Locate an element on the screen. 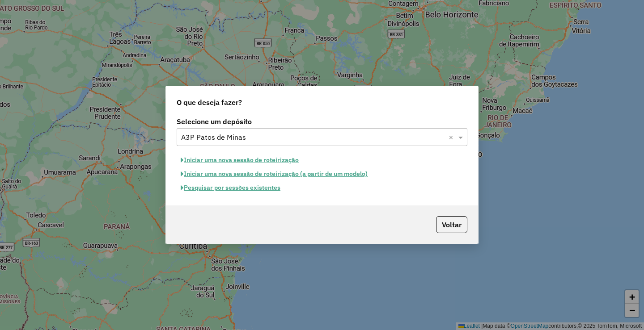 The image size is (644, 330). span: Clear all is located at coordinates (452, 137).